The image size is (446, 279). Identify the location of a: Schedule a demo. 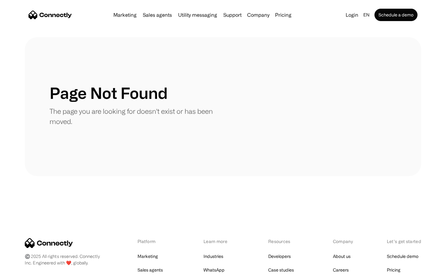
(396, 15).